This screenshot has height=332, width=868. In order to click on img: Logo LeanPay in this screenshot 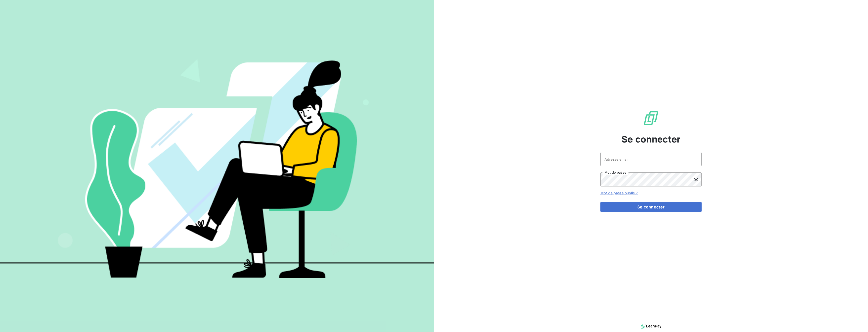, I will do `click(651, 118)`.